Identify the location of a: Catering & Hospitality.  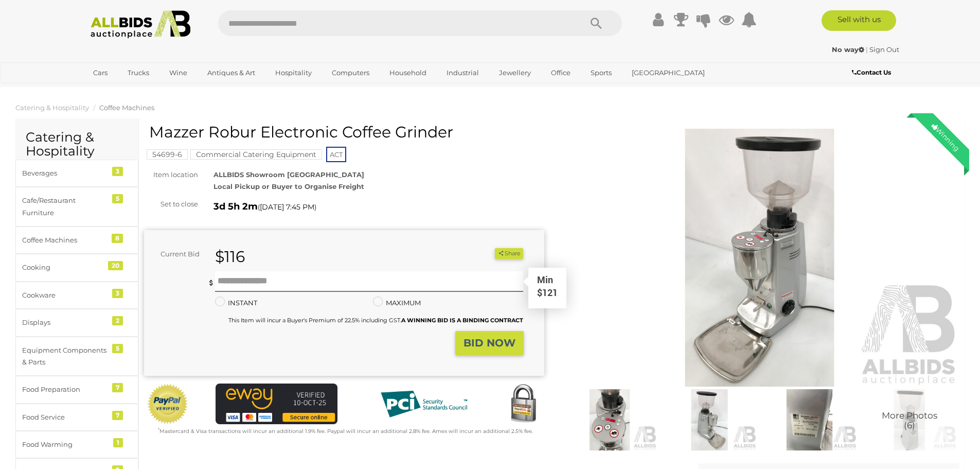
(52, 108).